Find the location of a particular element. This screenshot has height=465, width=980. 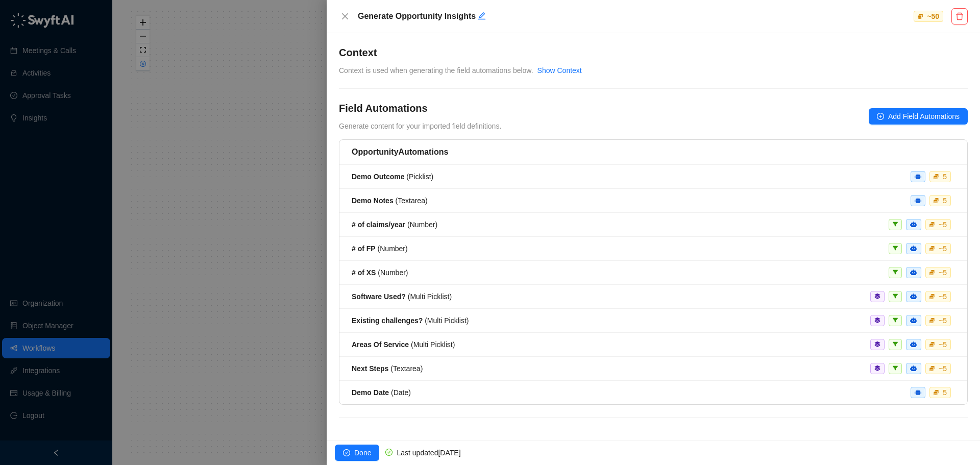

strong: # of claims/year is located at coordinates (378, 225).